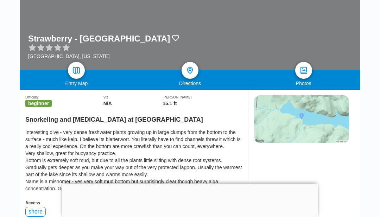 This screenshot has height=217, width=380. What do you see at coordinates (302, 119) in the screenshot?
I see `img: staticmap` at bounding box center [302, 119].